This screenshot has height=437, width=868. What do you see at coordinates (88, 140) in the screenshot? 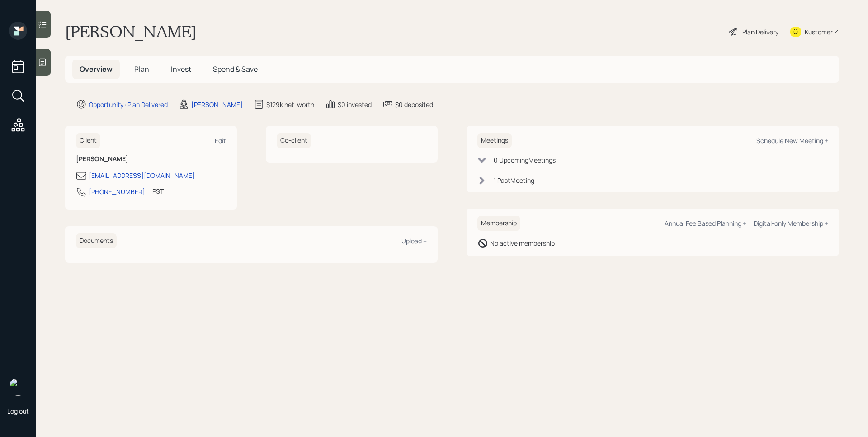
I see `h6: Client` at bounding box center [88, 140].